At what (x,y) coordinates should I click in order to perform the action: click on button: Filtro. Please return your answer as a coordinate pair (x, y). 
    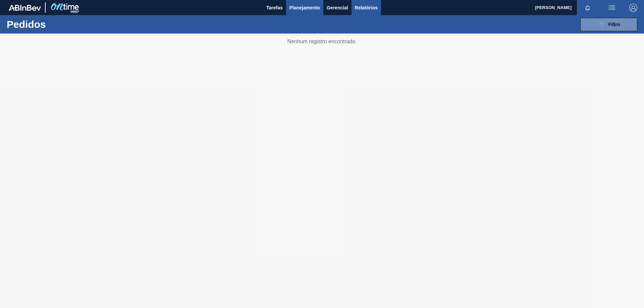
    Looking at the image, I should click on (609, 25).